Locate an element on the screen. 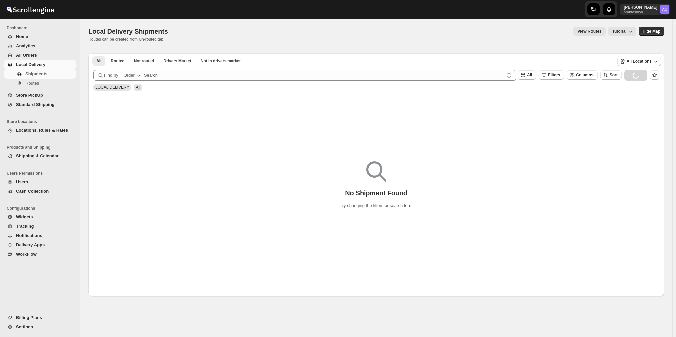 This screenshot has width=676, height=337. span: Find by is located at coordinates (111, 75).